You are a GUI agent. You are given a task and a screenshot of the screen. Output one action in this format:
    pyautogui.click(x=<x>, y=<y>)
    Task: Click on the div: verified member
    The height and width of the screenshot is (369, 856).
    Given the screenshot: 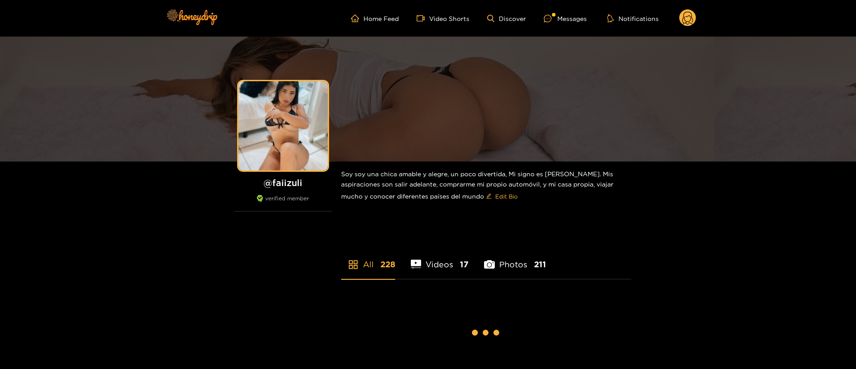 What is the action you would take?
    pyautogui.click(x=283, y=203)
    